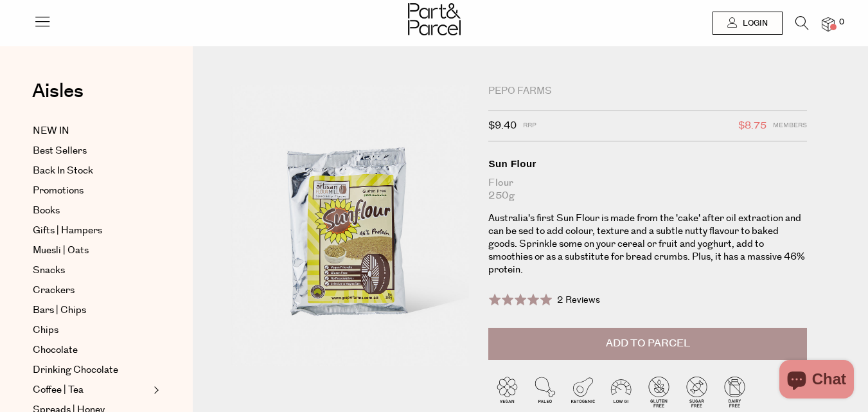 The width and height of the screenshot is (868, 412). Describe the element at coordinates (350, 225) in the screenshot. I see `img: Sun Flour` at that location.